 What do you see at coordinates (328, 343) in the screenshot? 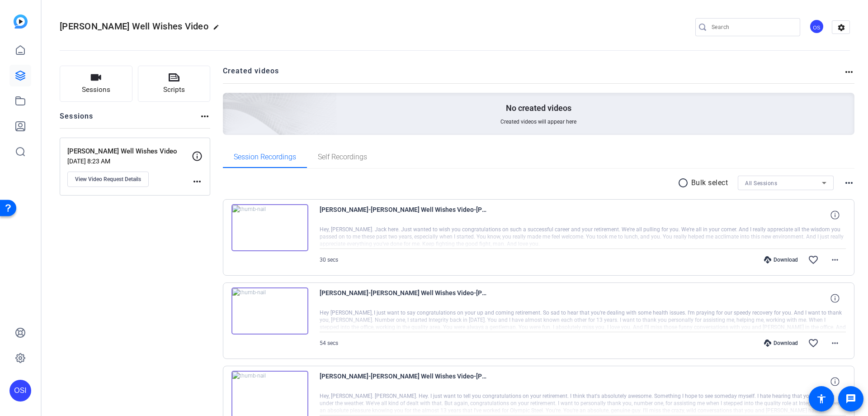
I see `span: 54 secs` at bounding box center [328, 343].